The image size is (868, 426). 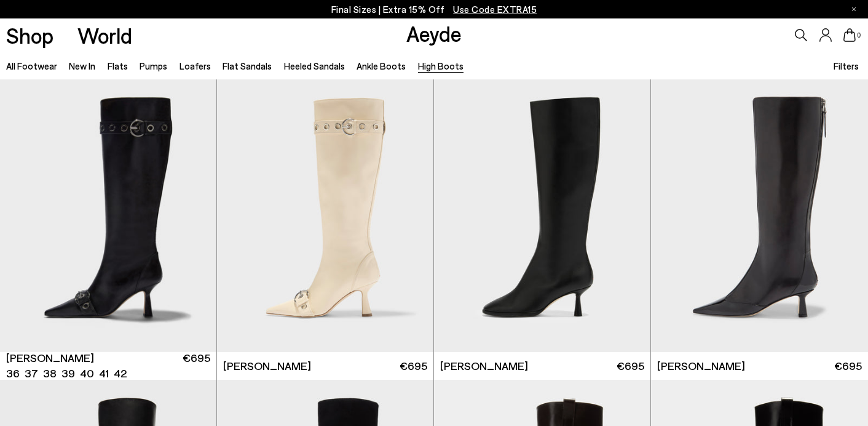 I want to click on a: Shop, so click(x=29, y=35).